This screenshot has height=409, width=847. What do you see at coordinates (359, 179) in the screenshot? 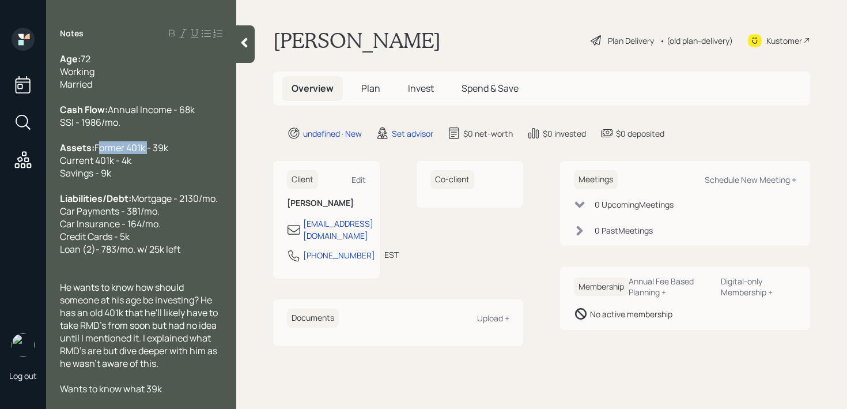
I see `div: Edit` at bounding box center [359, 179].